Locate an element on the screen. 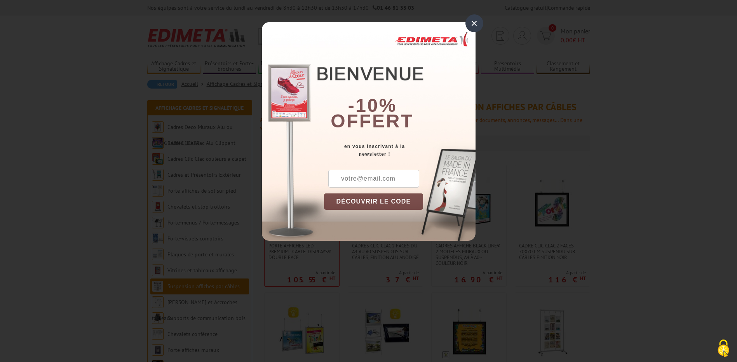 The image size is (737, 362). button: DÉCOUVRIR LE CODE is located at coordinates (374, 202).